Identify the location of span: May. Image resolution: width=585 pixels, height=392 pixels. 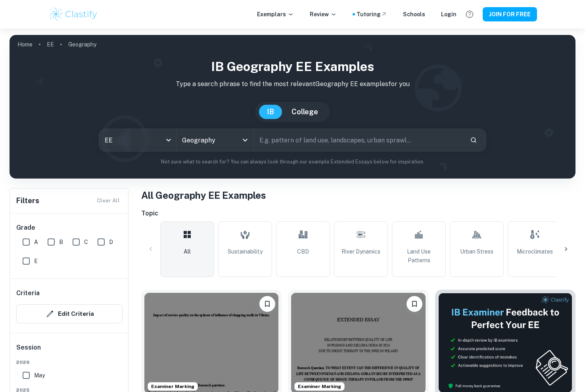
(39, 375).